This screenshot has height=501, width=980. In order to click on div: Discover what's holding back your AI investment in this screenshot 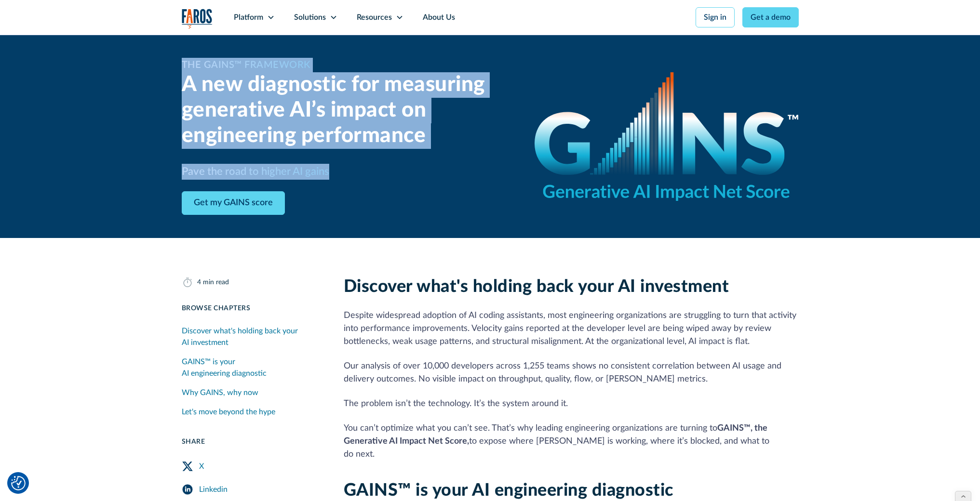, I will do `click(251, 336)`.